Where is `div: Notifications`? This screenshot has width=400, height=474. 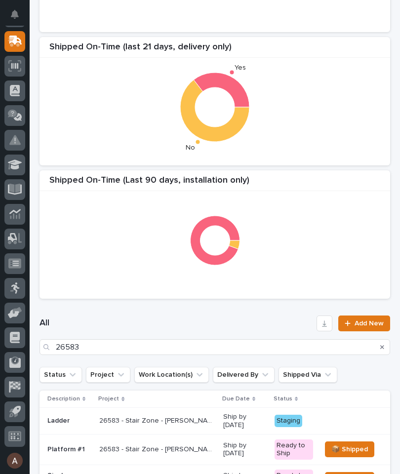
div: Notifications is located at coordinates (19, 18).